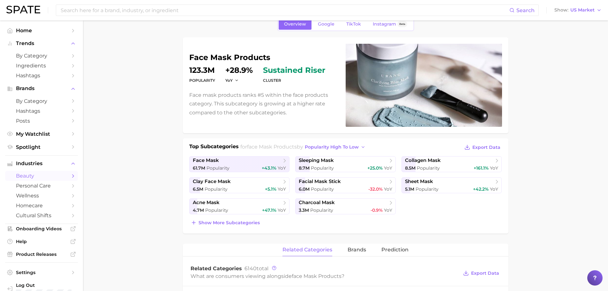 The image size is (608, 291). What do you see at coordinates (41, 88) in the screenshot?
I see `span: Brands` at bounding box center [41, 88].